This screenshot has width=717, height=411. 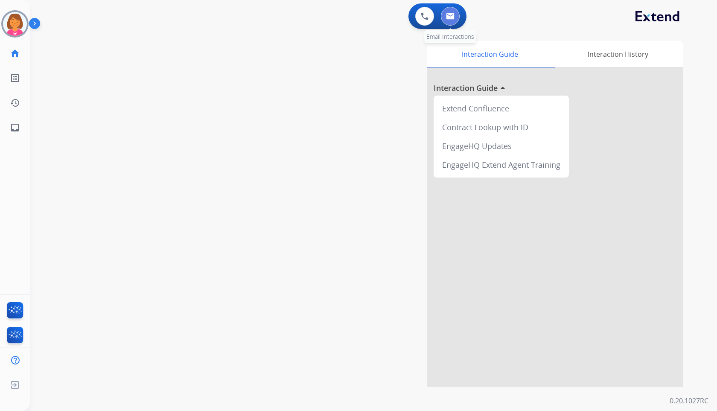 What do you see at coordinates (450, 36) in the screenshot?
I see `span: Email Interactions` at bounding box center [450, 36].